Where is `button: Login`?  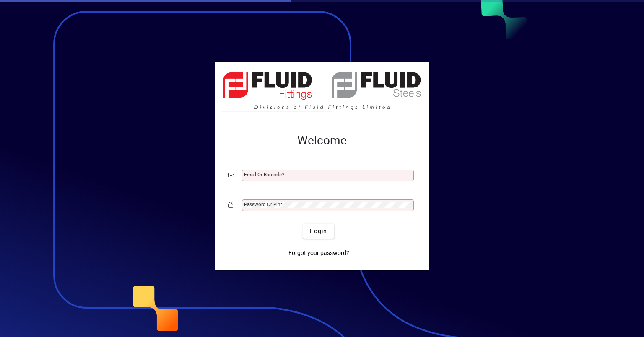
button: Login is located at coordinates (318, 231).